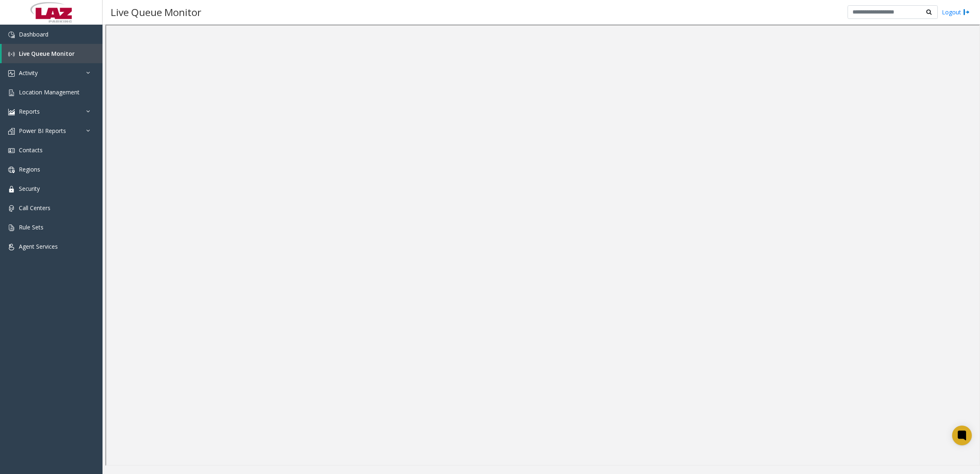 Image resolution: width=980 pixels, height=474 pixels. I want to click on span: Agent Services, so click(38, 246).